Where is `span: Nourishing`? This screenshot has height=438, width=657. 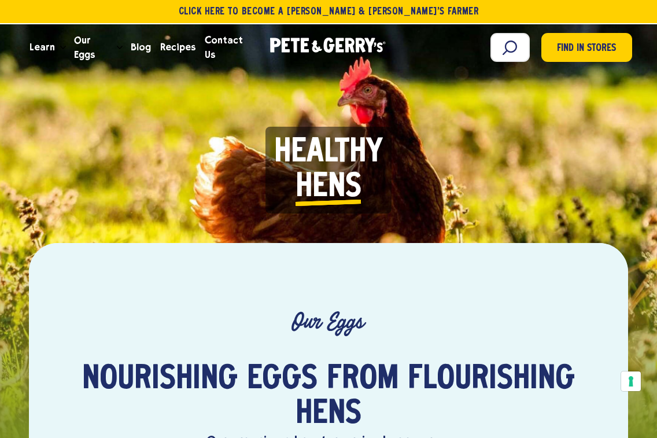 span: Nourishing is located at coordinates (160, 379).